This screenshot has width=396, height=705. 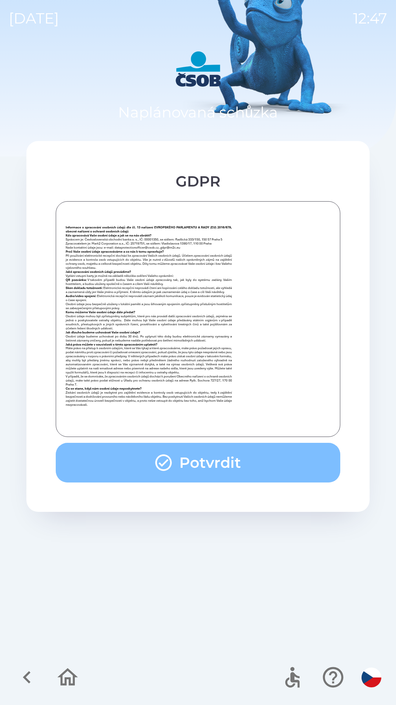 I want to click on button: Potvrdit, so click(x=198, y=463).